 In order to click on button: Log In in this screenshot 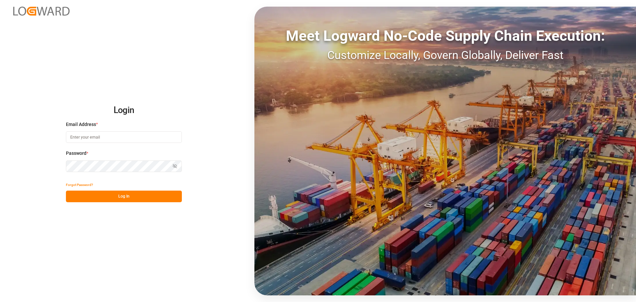, I will do `click(124, 196)`.